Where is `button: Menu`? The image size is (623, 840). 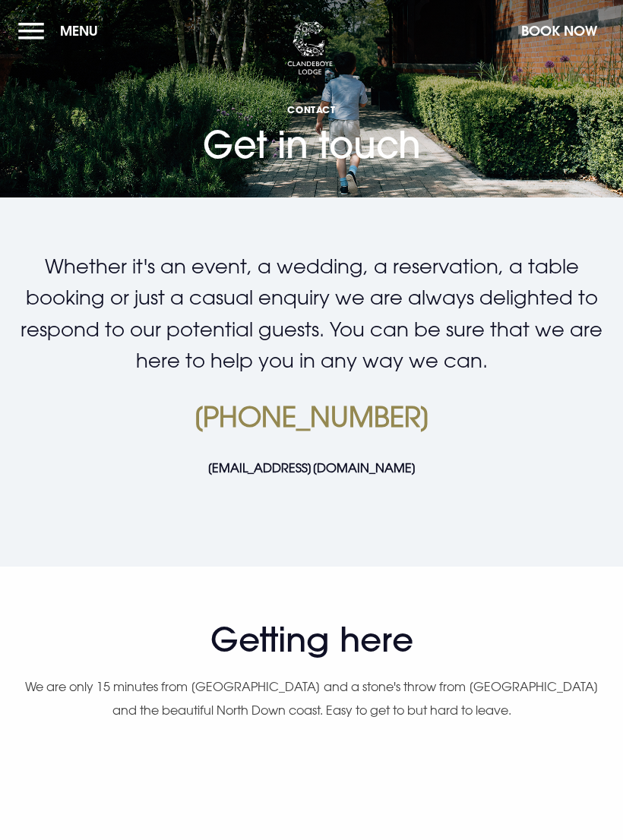 button: Menu is located at coordinates (62, 30).